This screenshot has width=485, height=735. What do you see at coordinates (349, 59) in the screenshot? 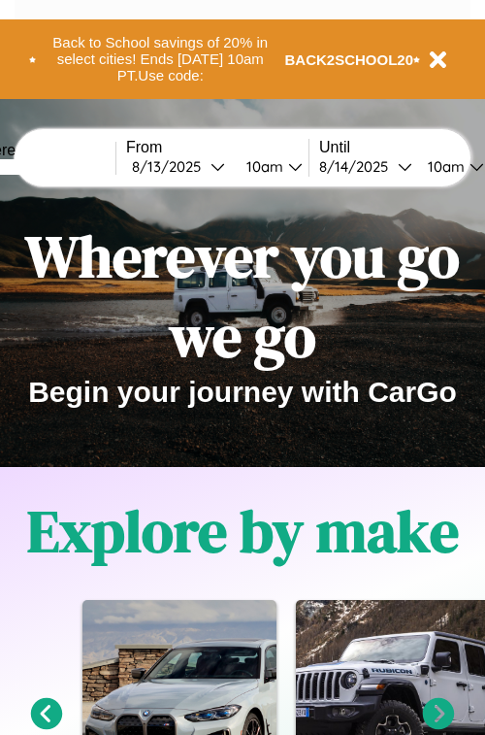
I see `b: BACK2SCHOOL20` at bounding box center [349, 59].